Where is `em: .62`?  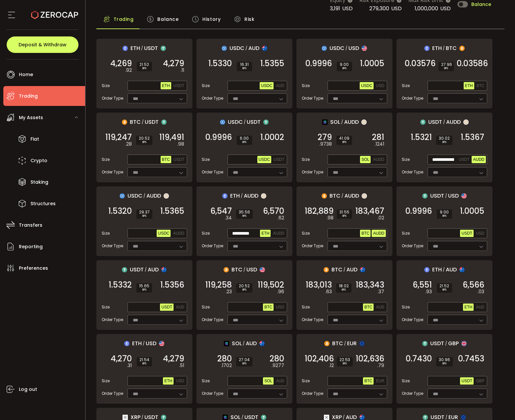 em: .62 is located at coordinates (281, 218).